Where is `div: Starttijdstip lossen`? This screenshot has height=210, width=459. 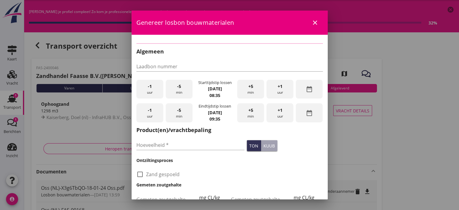
div: Starttijdstip lossen is located at coordinates (215, 82).